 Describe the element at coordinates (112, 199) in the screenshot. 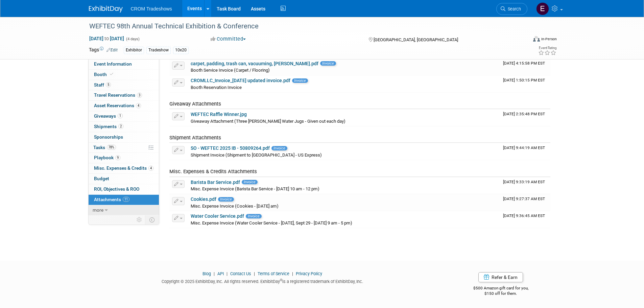

I see `span: Attachments` at that location.